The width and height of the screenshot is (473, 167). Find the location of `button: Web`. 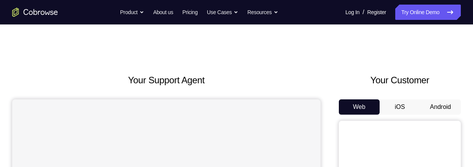

button: Web is located at coordinates (359, 107).